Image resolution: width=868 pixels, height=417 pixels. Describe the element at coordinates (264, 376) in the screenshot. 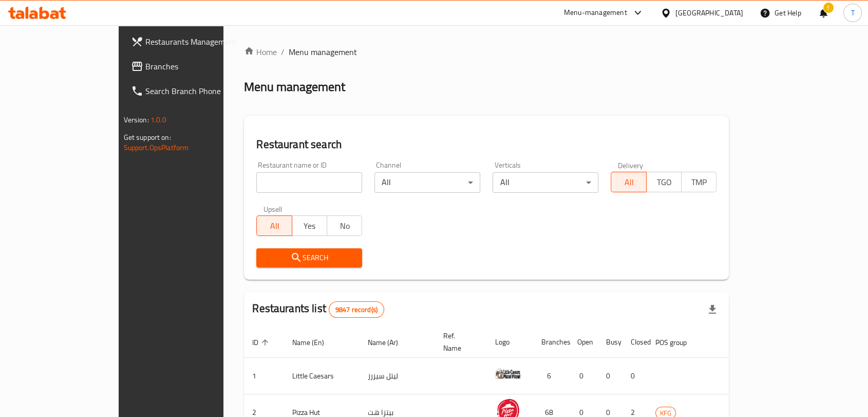

I see `td: 1` at that location.